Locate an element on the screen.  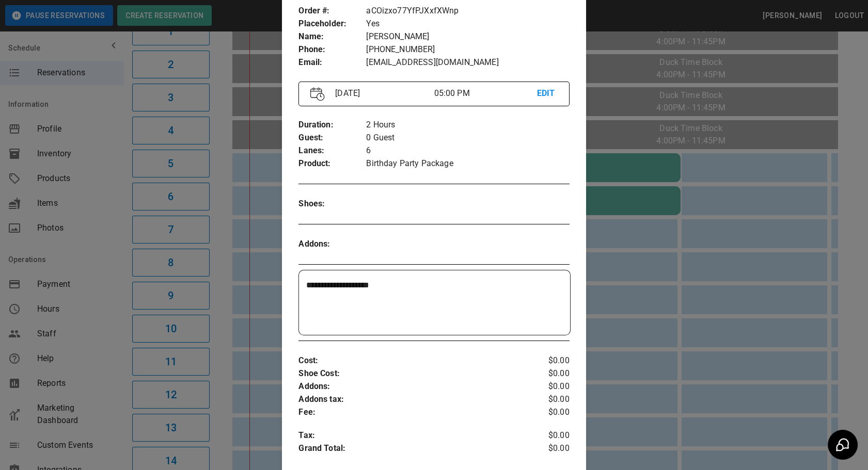
p: Placeholder : is located at coordinates (332, 24).